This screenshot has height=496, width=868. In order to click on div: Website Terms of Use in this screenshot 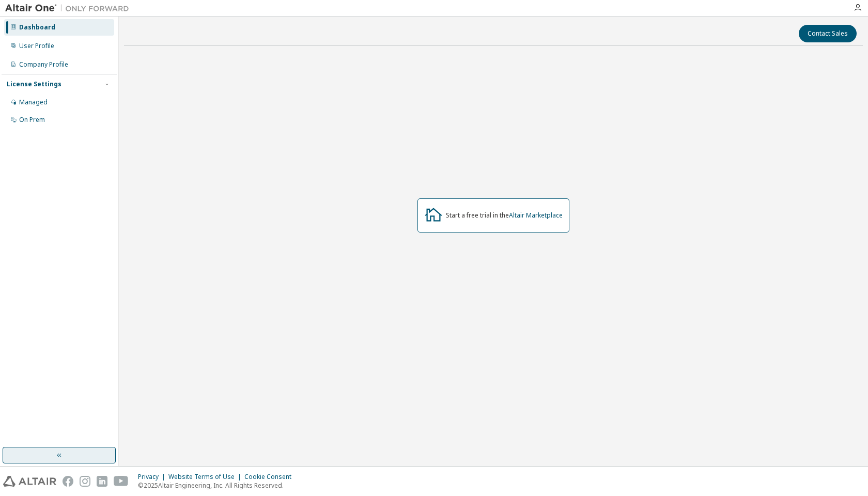, I will do `click(206, 477)`.